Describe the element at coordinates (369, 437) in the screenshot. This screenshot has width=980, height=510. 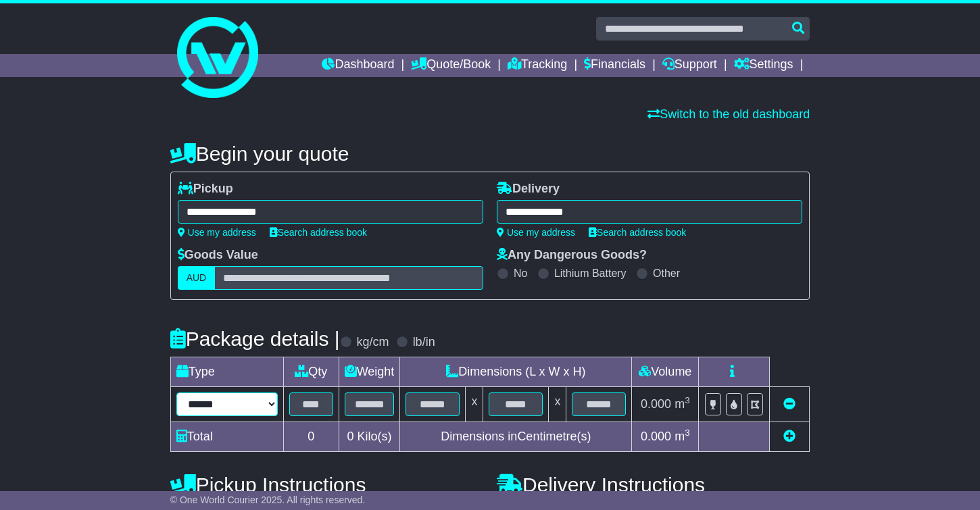
I see `td: Kilo(s)` at that location.